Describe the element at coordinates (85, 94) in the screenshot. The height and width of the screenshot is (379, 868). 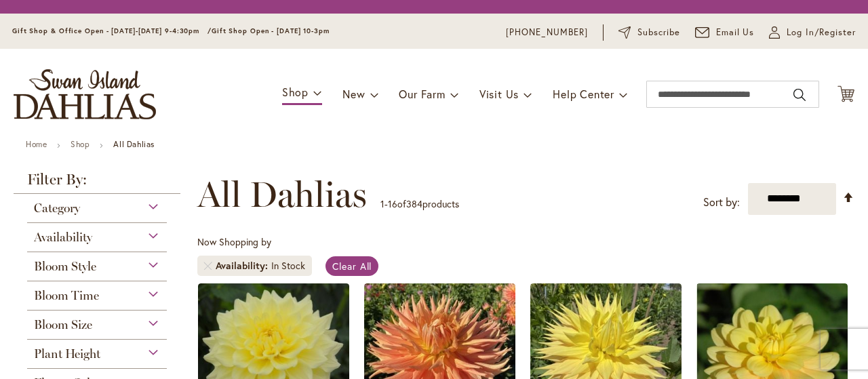
I see `a: store logo` at that location.